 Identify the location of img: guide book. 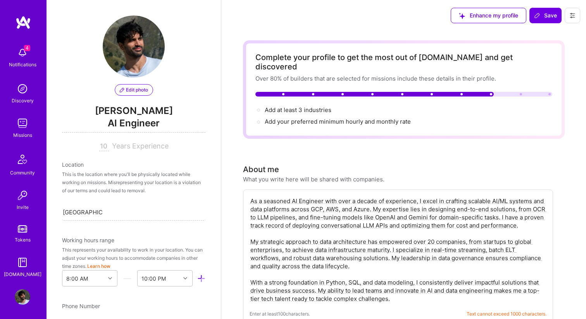
(22, 262).